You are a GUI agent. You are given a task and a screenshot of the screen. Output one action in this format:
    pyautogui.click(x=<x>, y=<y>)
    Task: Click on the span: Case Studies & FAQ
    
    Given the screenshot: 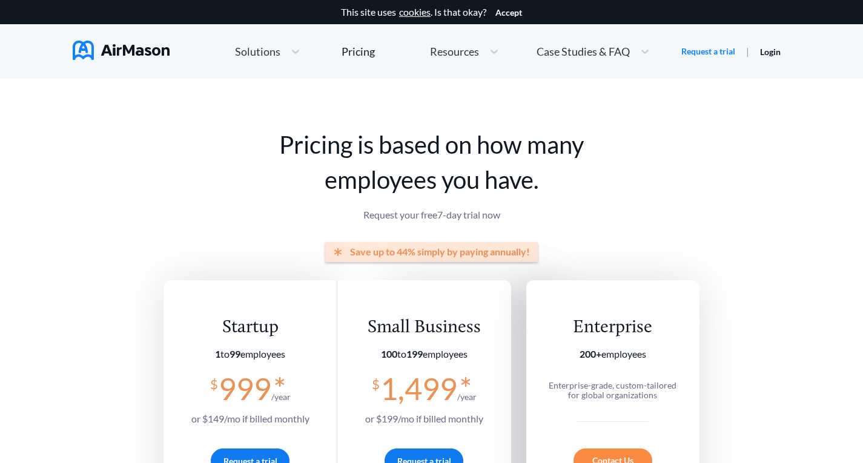 What is the action you would take?
    pyautogui.click(x=583, y=51)
    